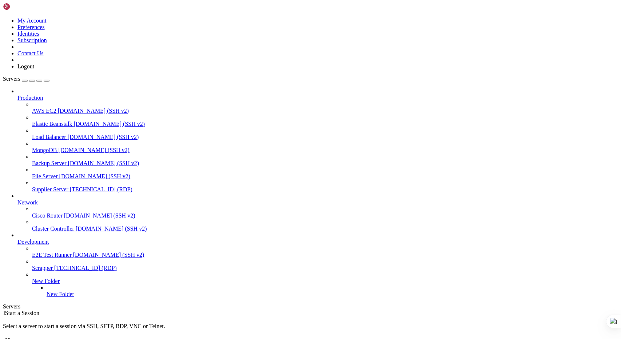 This screenshot has height=339, width=621. I want to click on a: Subscription, so click(32, 40).